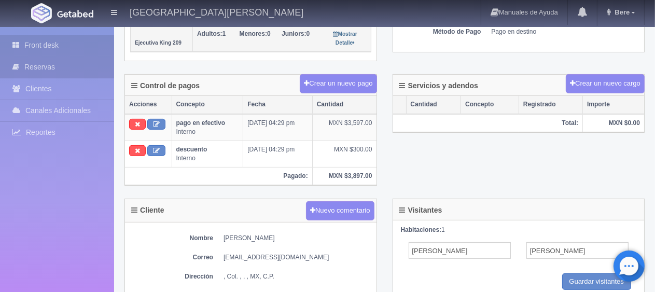 This screenshot has height=292, width=655. Describe the element at coordinates (253, 34) in the screenshot. I see `strong: Menores:` at that location.